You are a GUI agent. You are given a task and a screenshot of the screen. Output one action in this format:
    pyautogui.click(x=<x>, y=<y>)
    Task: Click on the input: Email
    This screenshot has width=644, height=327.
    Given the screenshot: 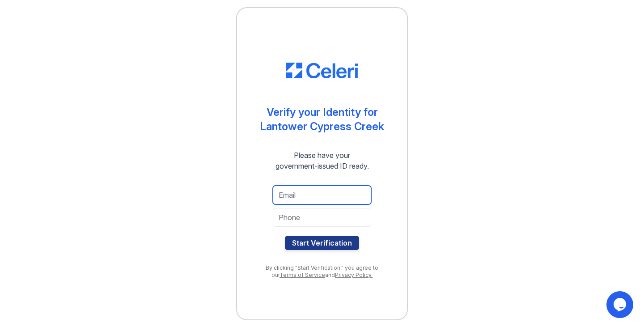 What is the action you would take?
    pyautogui.click(x=322, y=195)
    